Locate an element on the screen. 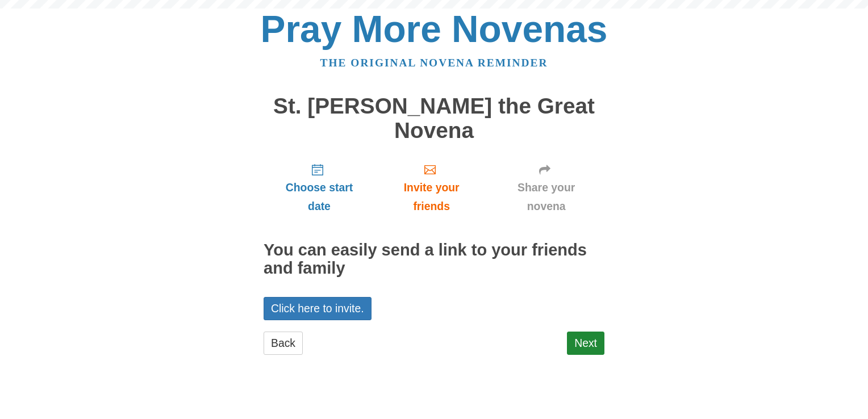  a: Click here to invite. is located at coordinates (317, 308).